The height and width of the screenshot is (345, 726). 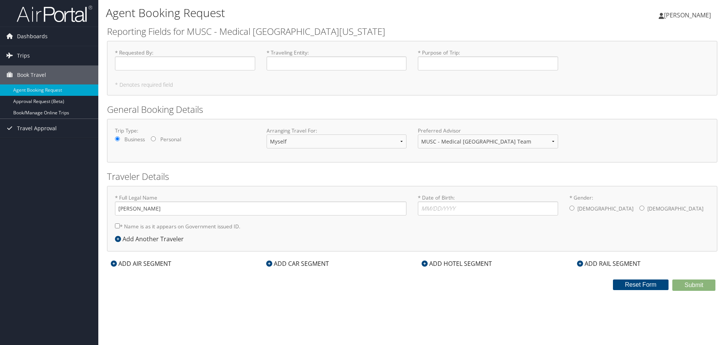 What do you see at coordinates (261, 208) in the screenshot?
I see `input: * Full Legal Name` at bounding box center [261, 208].